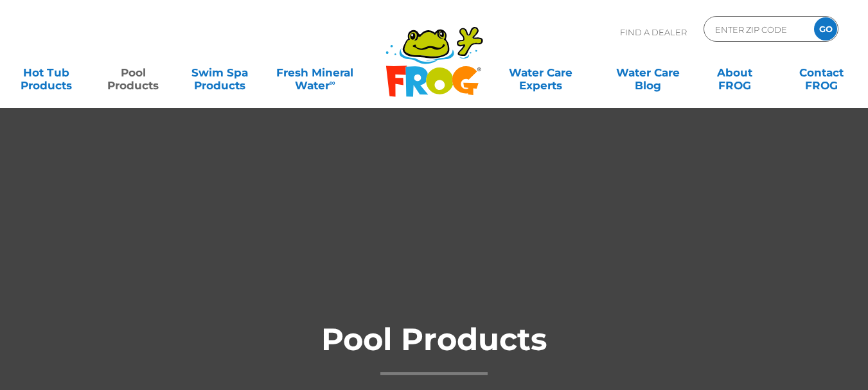 Image resolution: width=868 pixels, height=390 pixels. Describe the element at coordinates (540, 72) in the screenshot. I see `a: Water CareExperts` at that location.